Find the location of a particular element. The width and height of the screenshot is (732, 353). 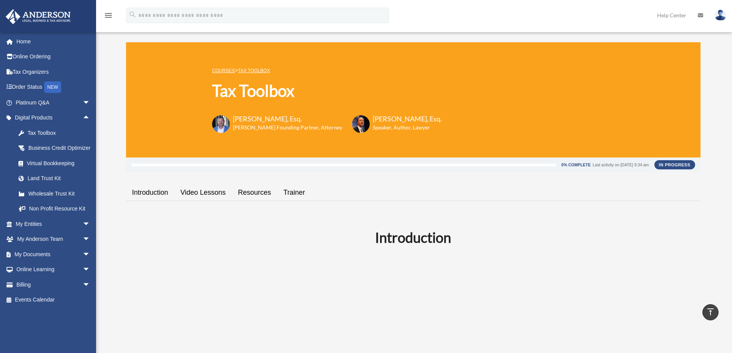

img: Anderson Advisors Platinum Portal is located at coordinates (38, 17).